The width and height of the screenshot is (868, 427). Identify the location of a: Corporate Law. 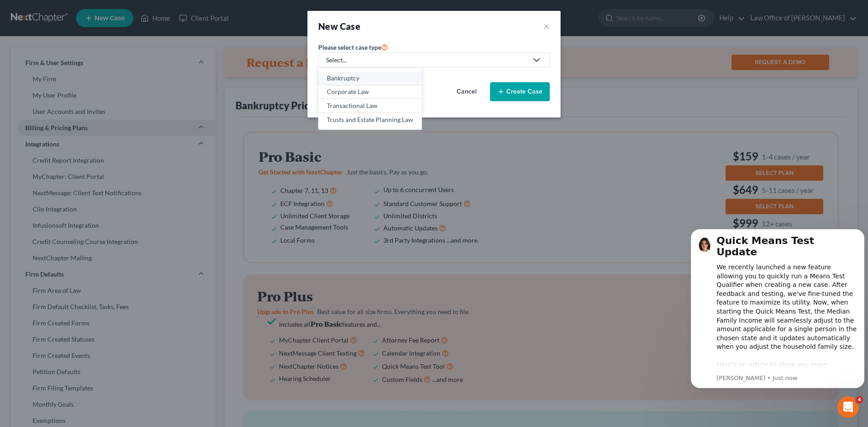
(370, 92).